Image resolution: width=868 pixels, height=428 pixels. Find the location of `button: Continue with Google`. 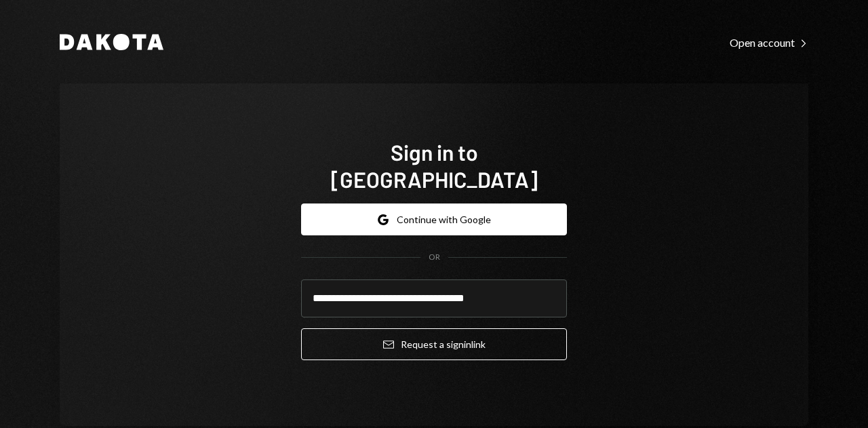

button: Continue with Google is located at coordinates (434, 219).